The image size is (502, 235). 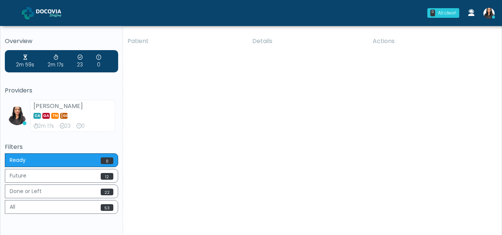 I want to click on button: Future12, so click(x=61, y=176).